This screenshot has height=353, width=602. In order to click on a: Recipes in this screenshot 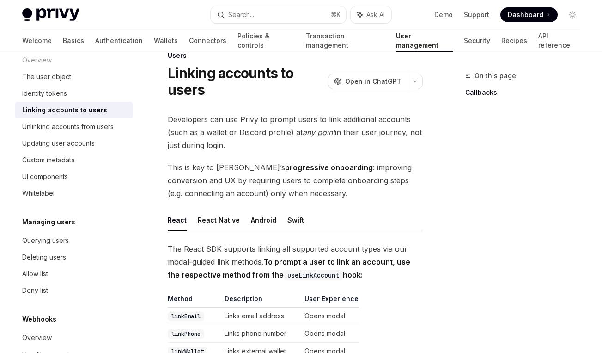, I will do `click(515, 41)`.